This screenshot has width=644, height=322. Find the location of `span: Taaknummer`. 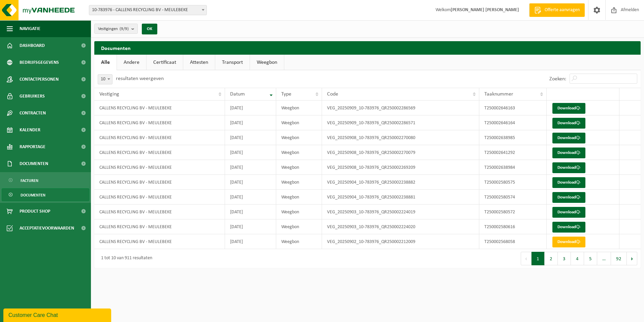

span: Taaknummer is located at coordinates (499, 94).